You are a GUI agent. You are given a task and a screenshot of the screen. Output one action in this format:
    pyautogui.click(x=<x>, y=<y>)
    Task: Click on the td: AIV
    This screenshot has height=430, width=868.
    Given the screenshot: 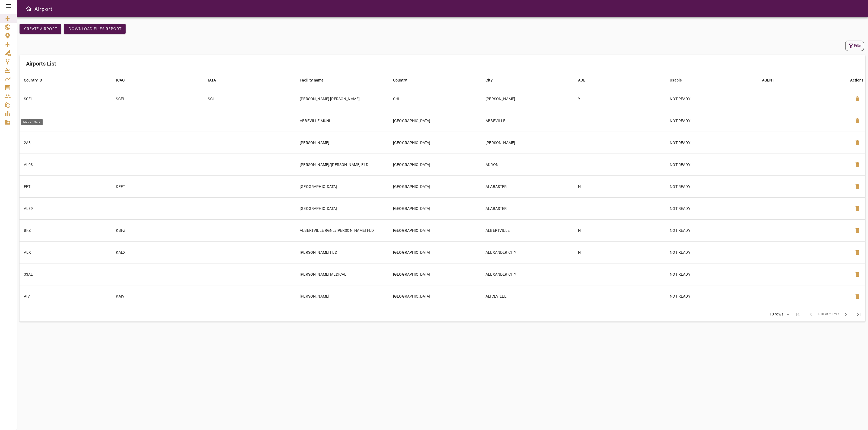 What is the action you would take?
    pyautogui.click(x=65, y=296)
    